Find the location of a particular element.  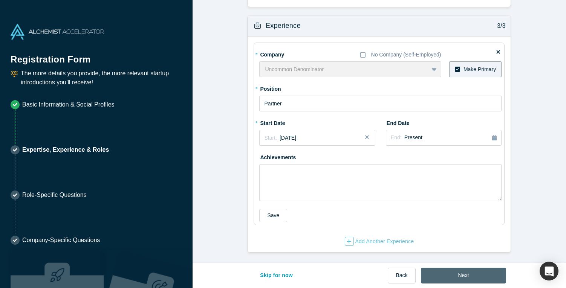

button: Skip for now is located at coordinates (276, 276).